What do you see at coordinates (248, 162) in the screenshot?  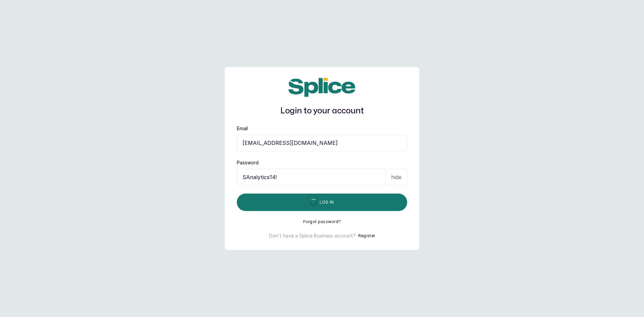 I see `label: Password` at bounding box center [248, 162].